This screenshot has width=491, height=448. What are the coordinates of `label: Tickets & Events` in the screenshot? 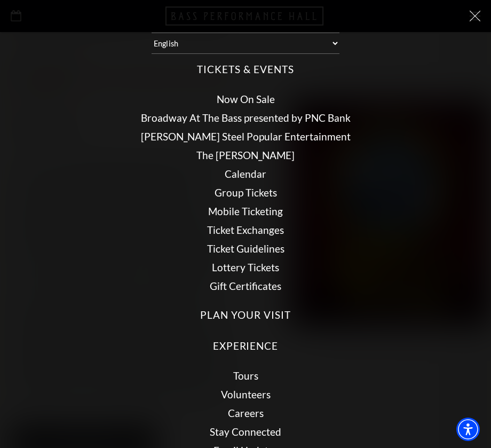 It's located at (245, 69).